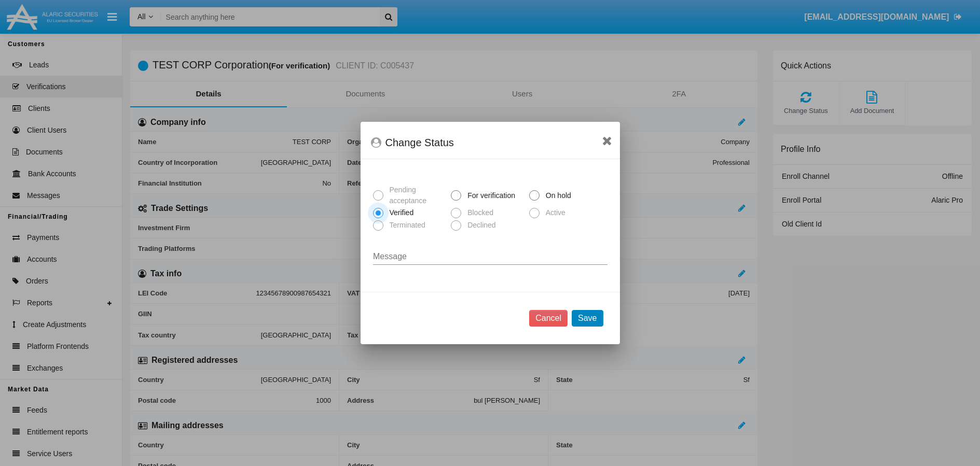  Describe the element at coordinates (480, 225) in the screenshot. I see `span: Declined` at that location.